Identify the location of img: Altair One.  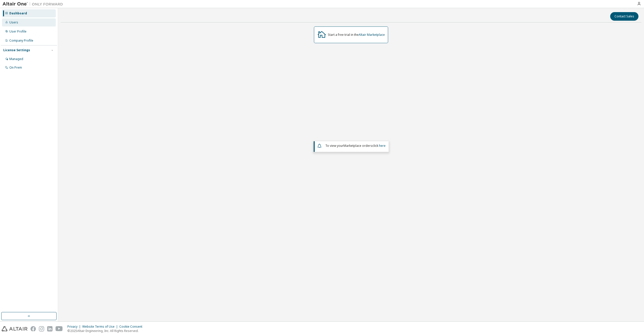
(34, 4).